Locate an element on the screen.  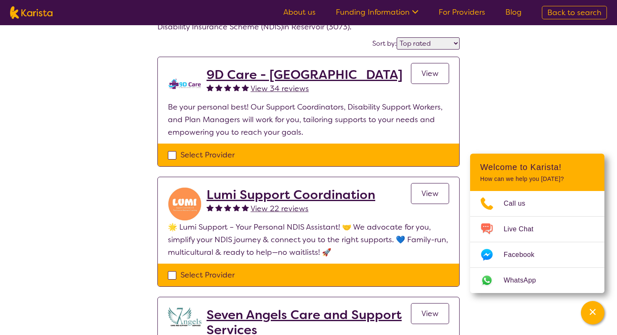
a: View 34 reviews is located at coordinates (280, 89).